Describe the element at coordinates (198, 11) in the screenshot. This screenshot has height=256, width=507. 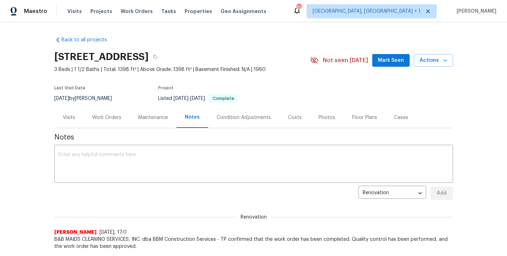
I see `span: Properties` at that location.